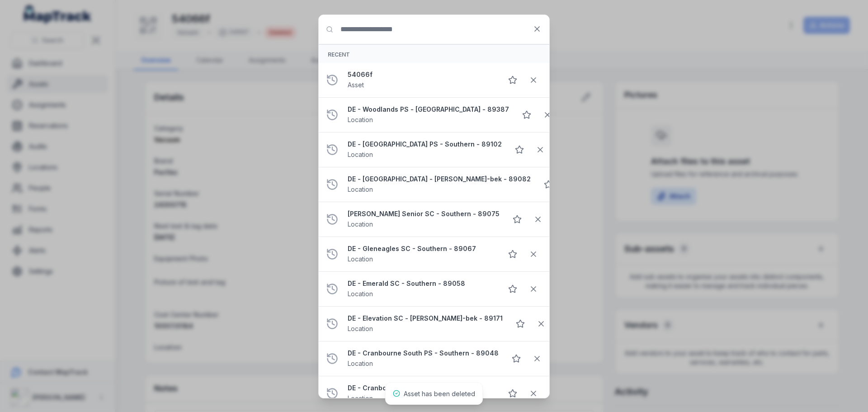 The height and width of the screenshot is (412, 868). I want to click on a: DE - Gleneagles SC - Southern - 89067Location, so click(421, 254).